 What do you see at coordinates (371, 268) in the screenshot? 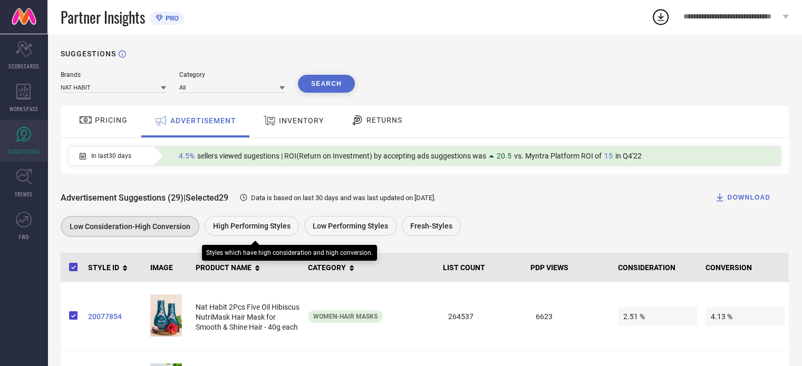
I see `th: CATEGORY` at bounding box center [371, 268].